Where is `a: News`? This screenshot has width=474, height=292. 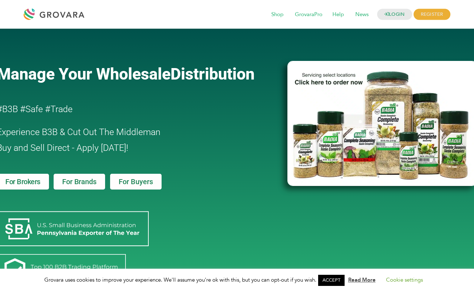 a: News is located at coordinates (362, 15).